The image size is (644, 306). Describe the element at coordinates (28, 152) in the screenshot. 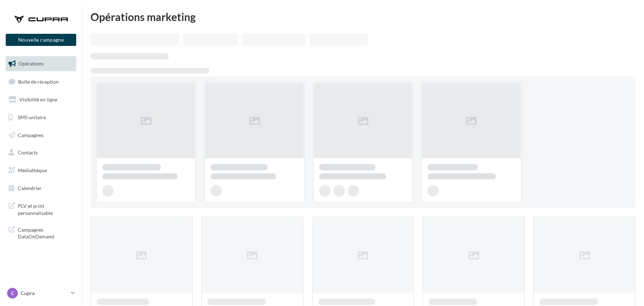

I see `span: Contacts` at that location.